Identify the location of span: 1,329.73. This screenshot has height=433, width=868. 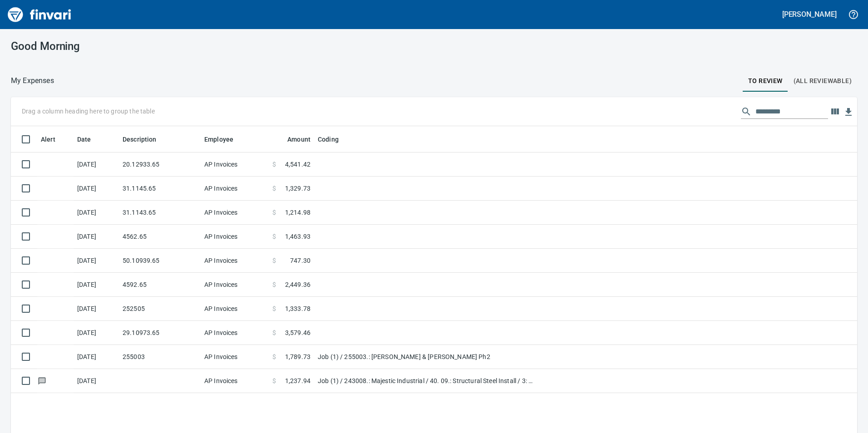
(298, 188).